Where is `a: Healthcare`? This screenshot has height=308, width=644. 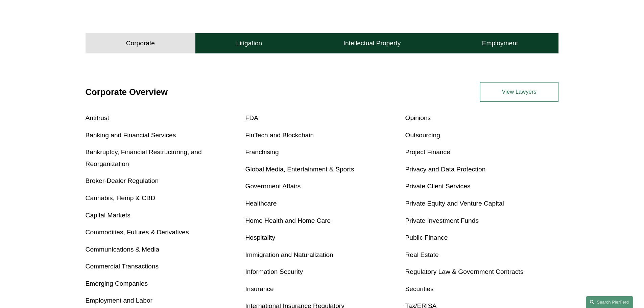
a: Healthcare is located at coordinates (261, 203).